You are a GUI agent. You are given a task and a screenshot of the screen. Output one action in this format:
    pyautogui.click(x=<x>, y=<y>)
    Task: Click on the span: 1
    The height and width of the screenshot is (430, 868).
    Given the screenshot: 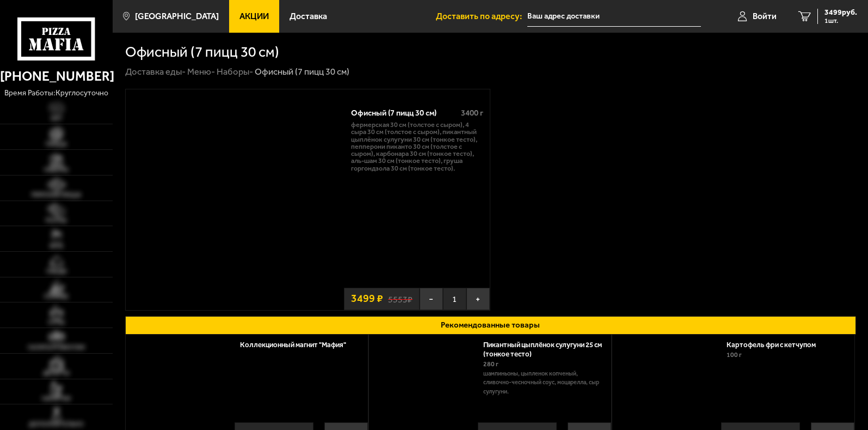 What is the action you would take?
    pyautogui.click(x=454, y=298)
    